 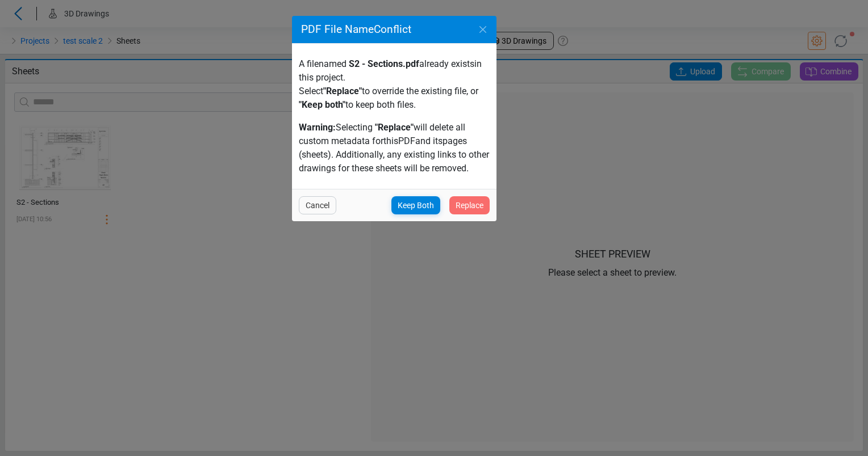 What do you see at coordinates (322, 105) in the screenshot?
I see `span: "Keep both"` at bounding box center [322, 105].